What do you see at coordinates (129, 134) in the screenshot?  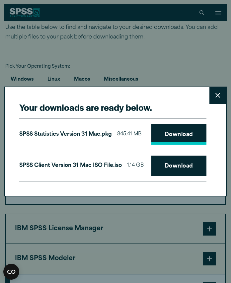 I see `span: 845.41 MB` at bounding box center [129, 134].